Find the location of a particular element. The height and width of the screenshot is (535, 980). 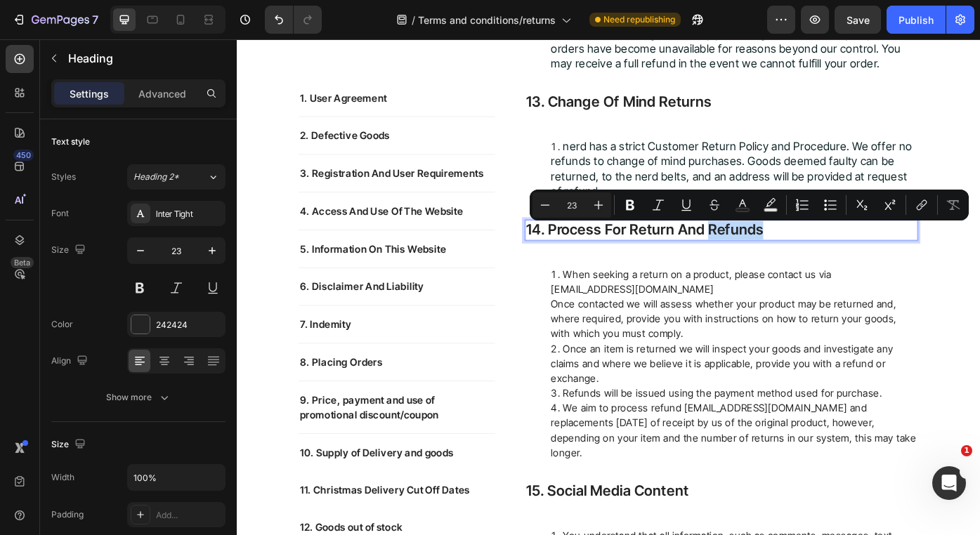

div: Show more is located at coordinates (139, 397).